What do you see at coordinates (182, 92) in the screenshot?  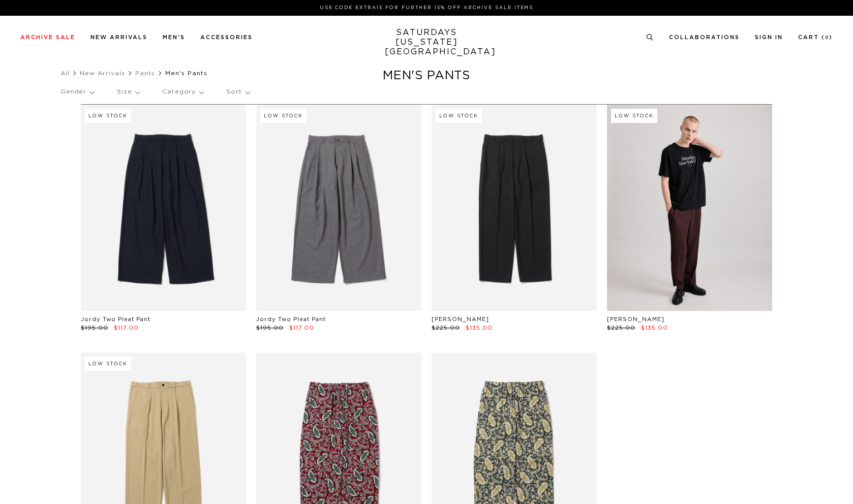 I see `p: Category` at bounding box center [182, 92].